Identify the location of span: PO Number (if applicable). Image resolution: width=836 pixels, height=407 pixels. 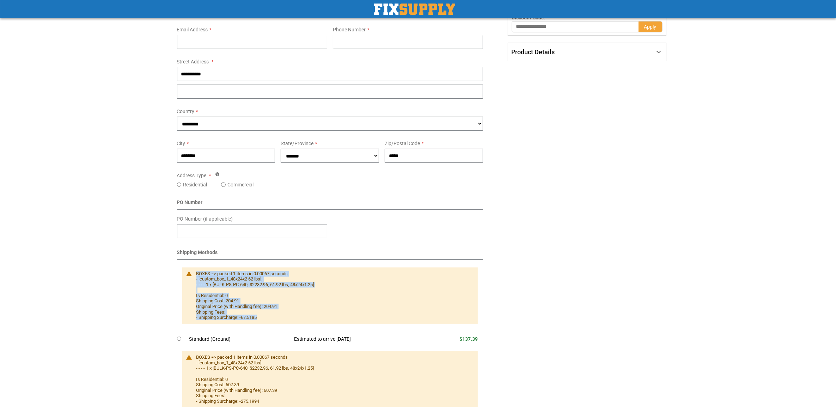
(205, 219).